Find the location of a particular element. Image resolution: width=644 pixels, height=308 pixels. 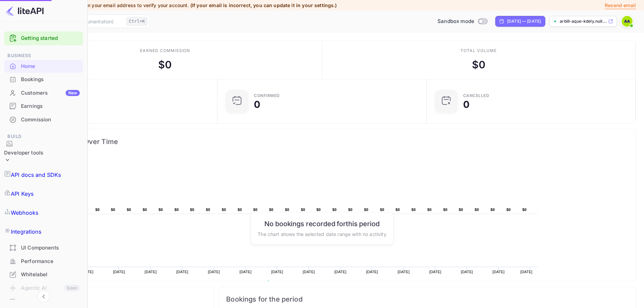

a: Integrations is located at coordinates (43, 232).